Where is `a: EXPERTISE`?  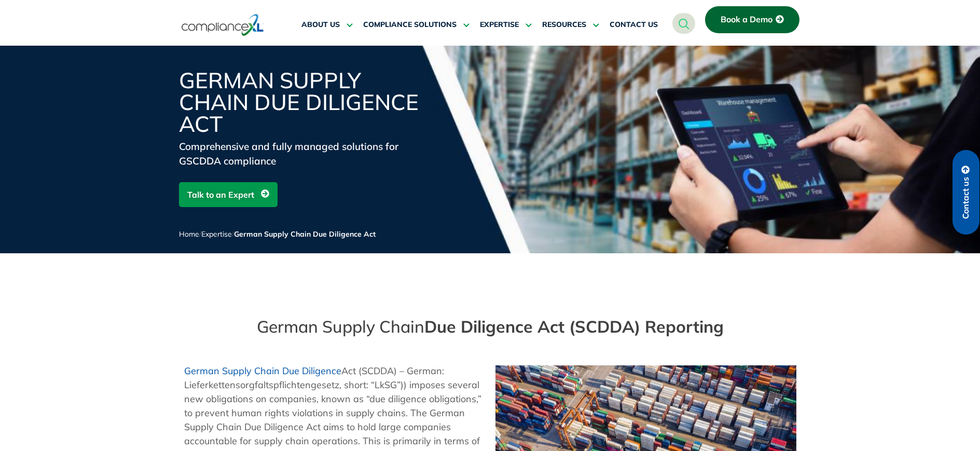 a: EXPERTISE is located at coordinates (506, 25).